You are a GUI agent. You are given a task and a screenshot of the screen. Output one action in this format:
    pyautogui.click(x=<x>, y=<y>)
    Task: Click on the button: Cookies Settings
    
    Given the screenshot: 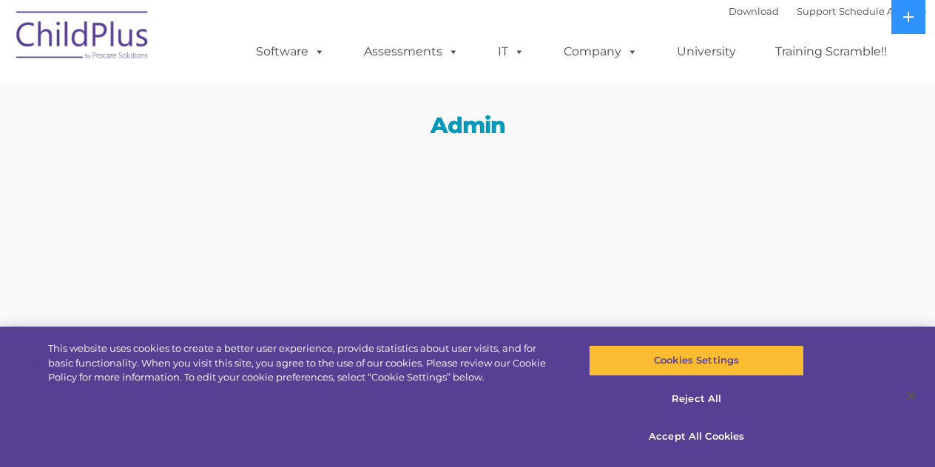 What is the action you would take?
    pyautogui.click(x=696, y=361)
    